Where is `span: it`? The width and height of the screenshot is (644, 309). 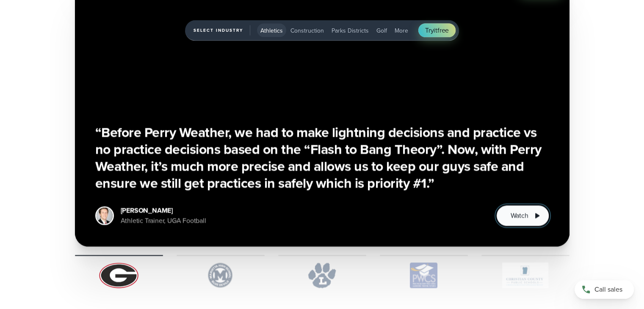 span: it is located at coordinates (435, 30).